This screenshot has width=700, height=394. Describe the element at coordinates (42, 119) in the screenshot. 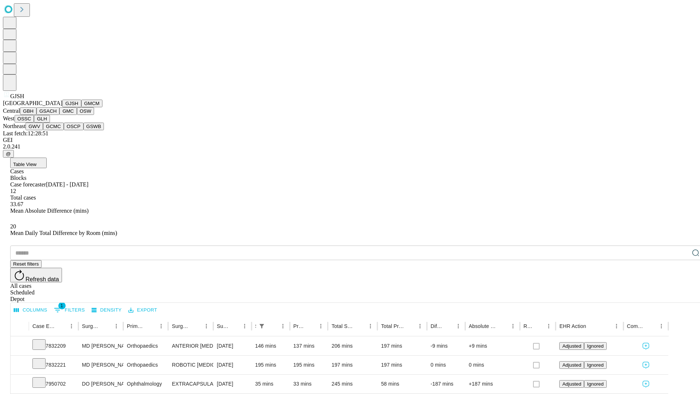

I see `button: GLH` at that location.